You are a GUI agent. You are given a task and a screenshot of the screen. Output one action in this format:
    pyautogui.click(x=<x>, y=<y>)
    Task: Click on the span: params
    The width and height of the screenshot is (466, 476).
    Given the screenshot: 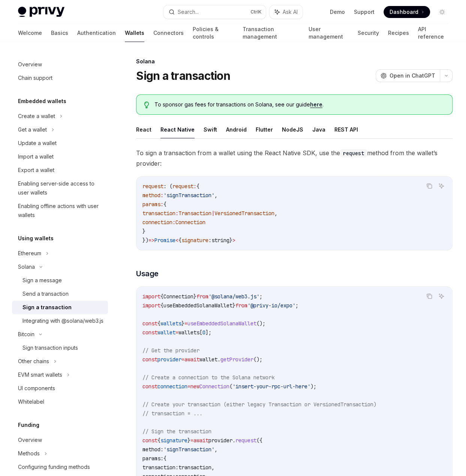 What is the action you would take?
    pyautogui.click(x=151, y=205)
    